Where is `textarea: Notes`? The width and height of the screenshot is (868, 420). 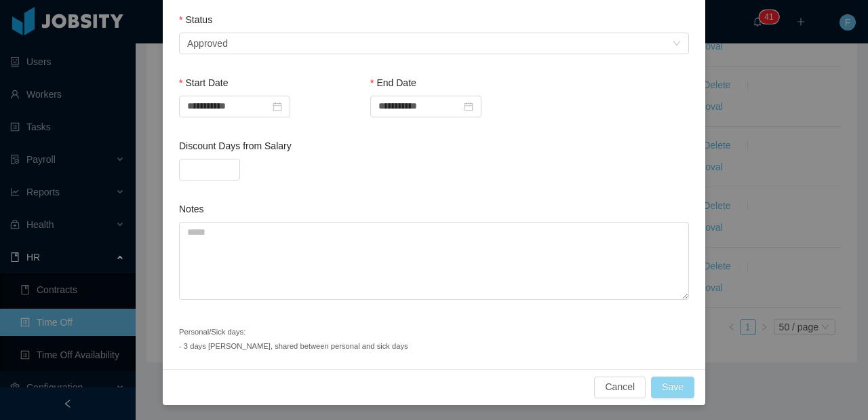
textarea: Notes is located at coordinates (434, 261).